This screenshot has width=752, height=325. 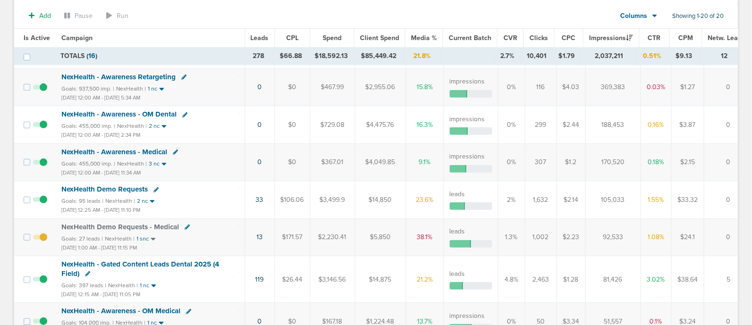 What do you see at coordinates (425, 200) in the screenshot?
I see `td: 23.6%` at bounding box center [425, 200].